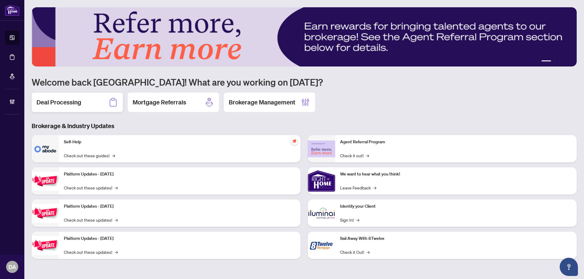  What do you see at coordinates (456, 175) in the screenshot?
I see `p: We want to hear what you think!` at bounding box center [456, 175].